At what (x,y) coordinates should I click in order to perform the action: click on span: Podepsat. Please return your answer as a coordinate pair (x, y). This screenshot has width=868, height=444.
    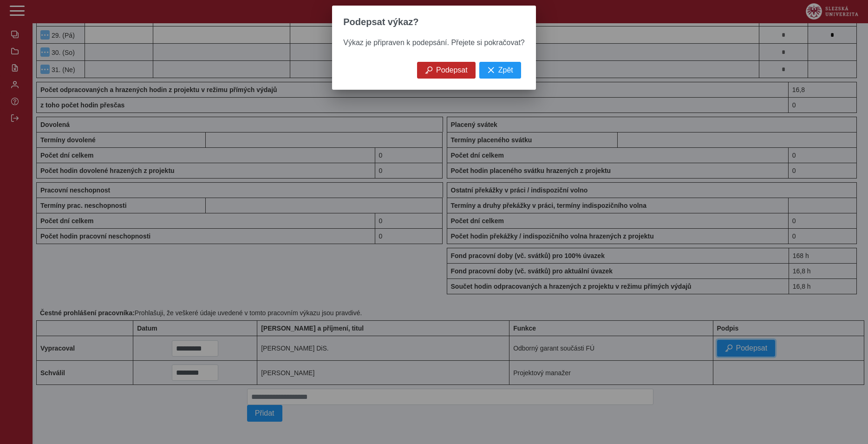
    Looking at the image, I should click on (452, 70).